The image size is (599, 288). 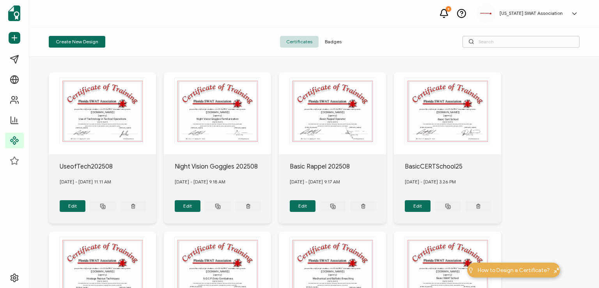 What do you see at coordinates (223, 167) in the screenshot?
I see `div: Night Vision Goggles 202508` at bounding box center [223, 167].